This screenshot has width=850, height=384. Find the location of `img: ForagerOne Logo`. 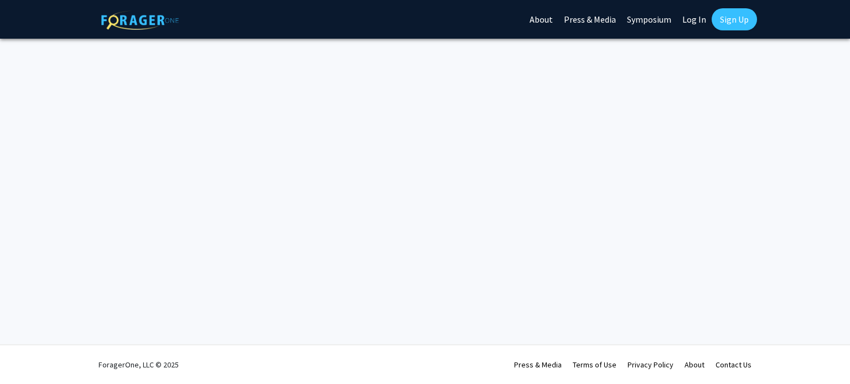

img: ForagerOne Logo is located at coordinates (140, 20).